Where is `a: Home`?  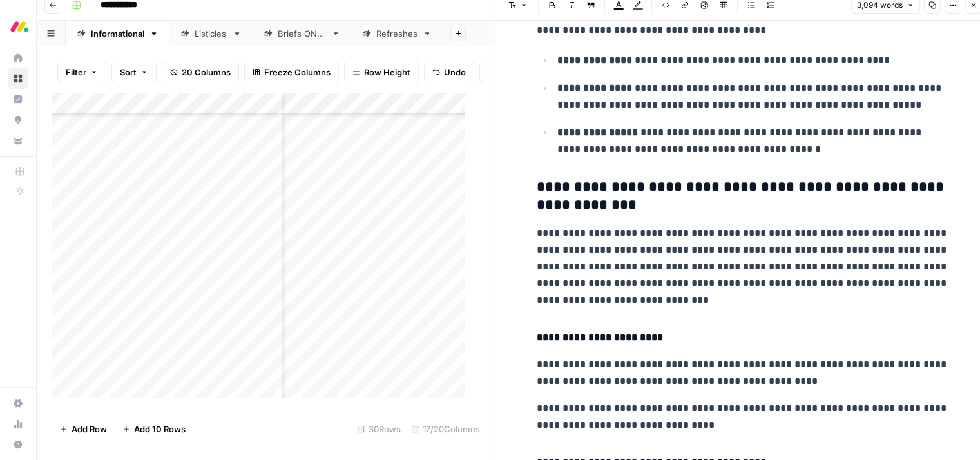
a: Home is located at coordinates (18, 58).